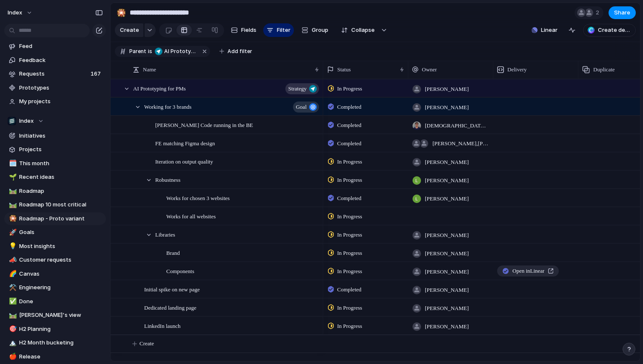 The image size is (643, 364). What do you see at coordinates (180, 271) in the screenshot?
I see `span: Components` at bounding box center [180, 271].